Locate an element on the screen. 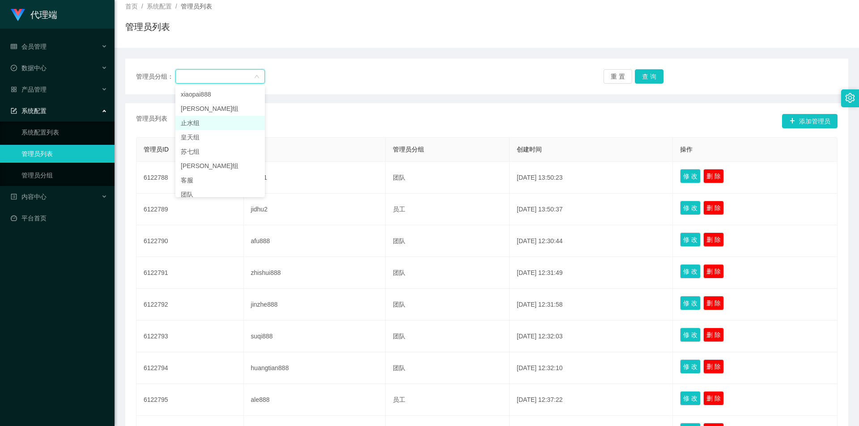 The image size is (859, 426). a: 图标: dashboard平台首页 is located at coordinates (59, 218).